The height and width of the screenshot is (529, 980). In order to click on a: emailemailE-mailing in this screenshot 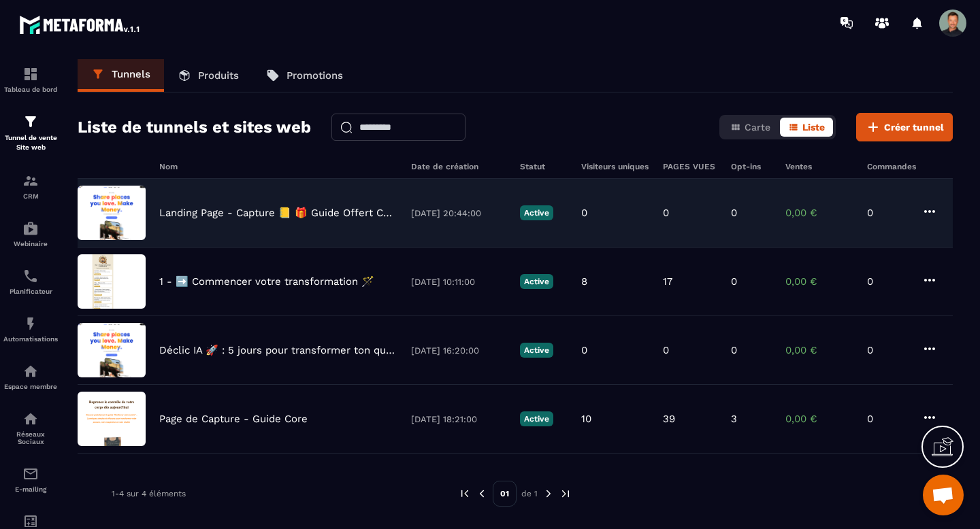, I will do `click(30, 480)`.